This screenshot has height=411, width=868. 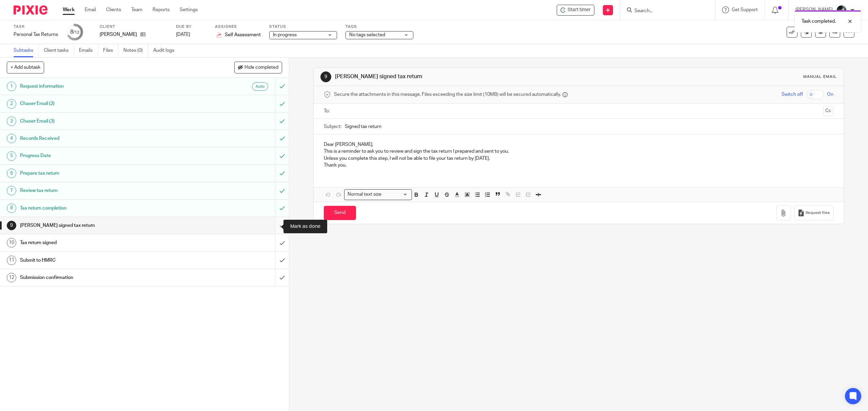 What do you see at coordinates (792, 95) in the screenshot?
I see `span: Switch off` at bounding box center [792, 95].